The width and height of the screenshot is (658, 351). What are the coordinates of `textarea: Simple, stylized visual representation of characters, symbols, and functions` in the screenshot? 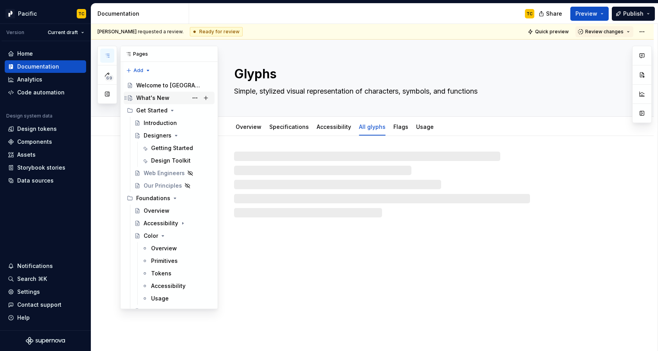 It's located at (380, 91).